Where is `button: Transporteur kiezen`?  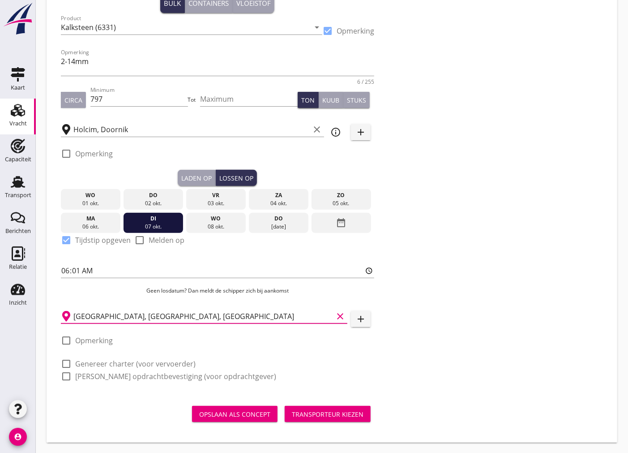 button: Transporteur kiezen is located at coordinates (328, 414).